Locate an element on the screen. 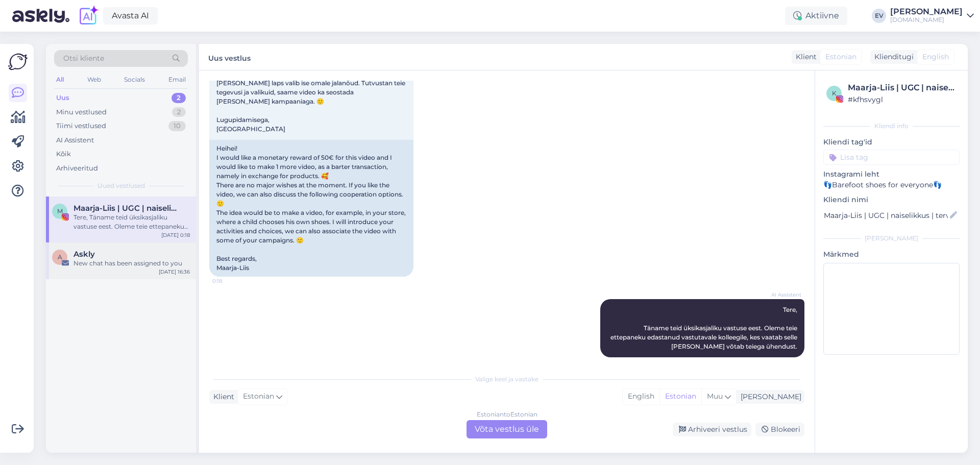 The image size is (980, 465). span: Maarja-Liis | UGC | naiselikkus | tervis | ilu | reisimine is located at coordinates (126, 209).